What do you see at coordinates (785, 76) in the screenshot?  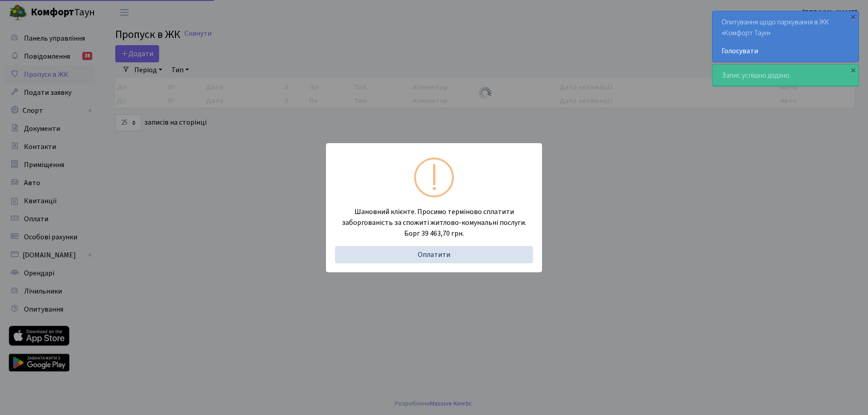 I see `div: Запис успішно додано.` at bounding box center [785, 76].